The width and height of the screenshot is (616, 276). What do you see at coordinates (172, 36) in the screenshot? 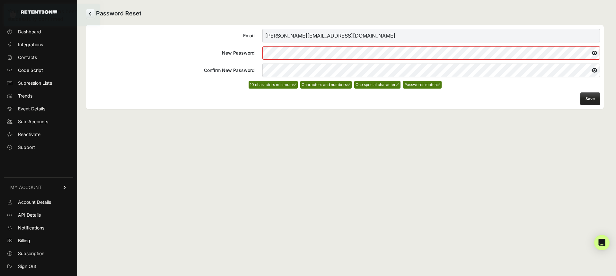
I see `div: Email` at bounding box center [172, 36].